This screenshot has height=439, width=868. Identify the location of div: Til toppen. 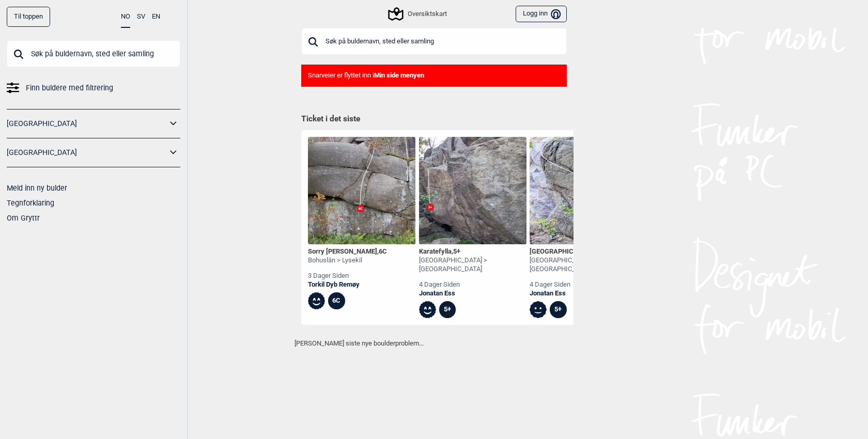
(28, 17).